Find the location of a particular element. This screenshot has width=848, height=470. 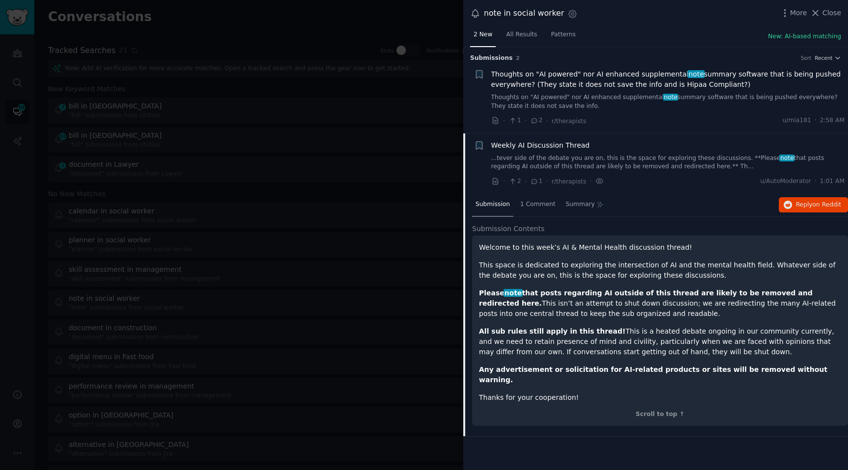

span: Recent is located at coordinates (823, 58).